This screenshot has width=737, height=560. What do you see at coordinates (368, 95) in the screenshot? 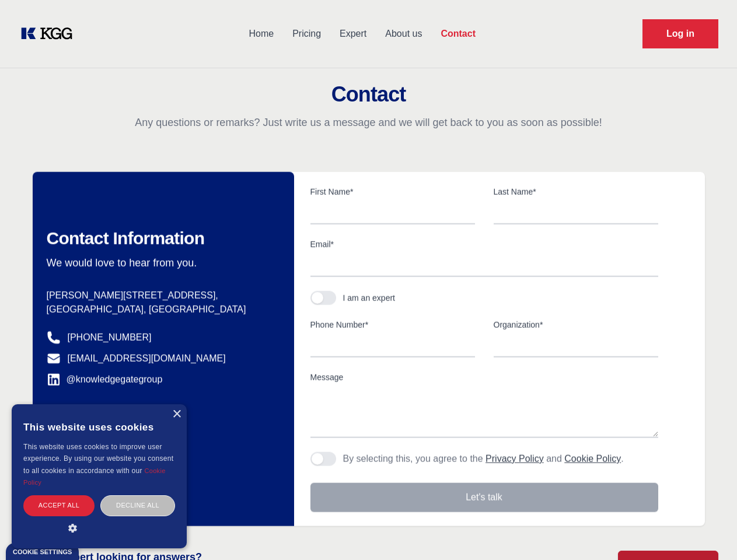
I see `h2: Contact` at bounding box center [368, 95].